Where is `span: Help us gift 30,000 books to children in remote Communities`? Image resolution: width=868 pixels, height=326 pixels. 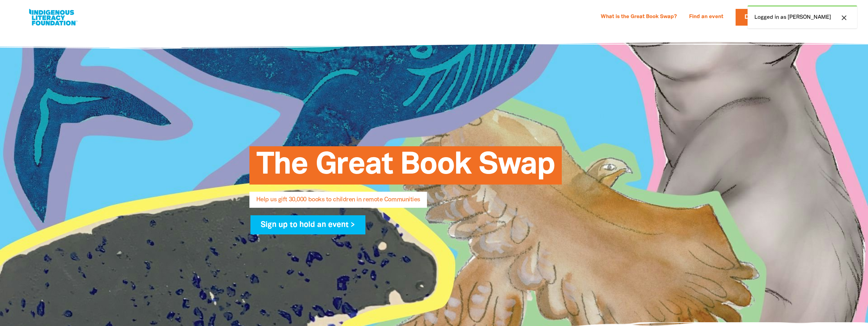
span: Help us gift 30,000 books to children in remote Communities is located at coordinates (338, 203).